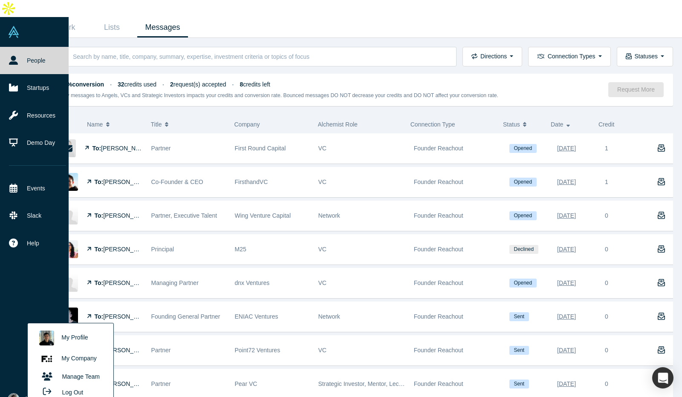 The height and width of the screenshot is (397, 682). What do you see at coordinates (112, 27) in the screenshot?
I see `a: Lists` at bounding box center [112, 27].